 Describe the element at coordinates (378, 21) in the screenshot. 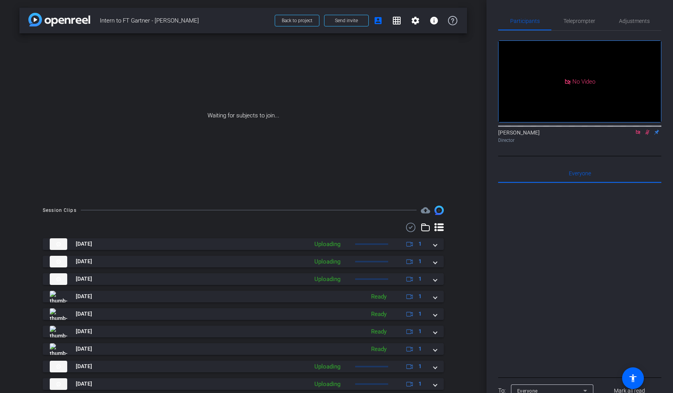

I see `mat-icon: account_box` at that location.